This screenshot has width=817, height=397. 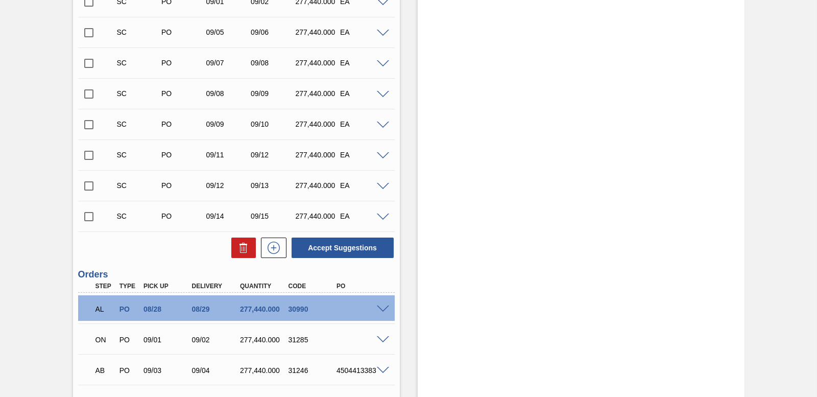 I want to click on div: Step, so click(x=105, y=286).